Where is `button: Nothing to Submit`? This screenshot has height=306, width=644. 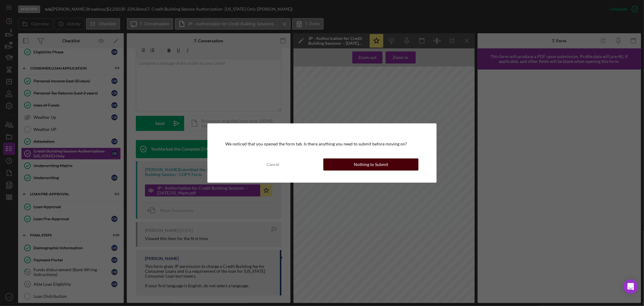
button: Nothing to Submit is located at coordinates (371, 164).